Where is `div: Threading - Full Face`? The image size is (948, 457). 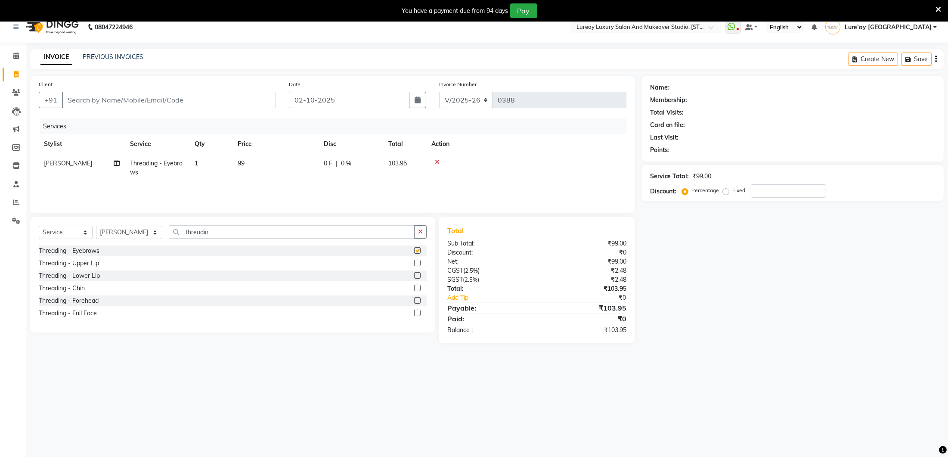
div: Threading - Full Face is located at coordinates (68, 313).